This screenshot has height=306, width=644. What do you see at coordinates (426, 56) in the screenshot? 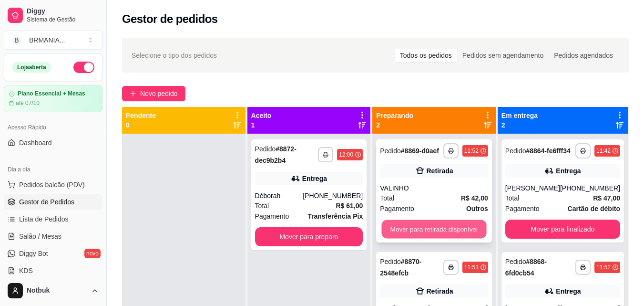
I see `div: Todos os pedidos` at bounding box center [426, 56].